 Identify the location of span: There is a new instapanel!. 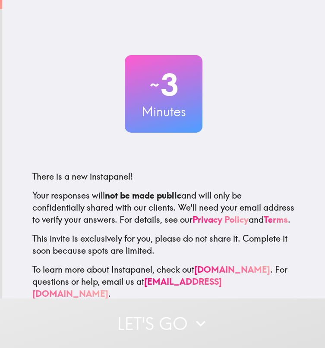
(82, 176).